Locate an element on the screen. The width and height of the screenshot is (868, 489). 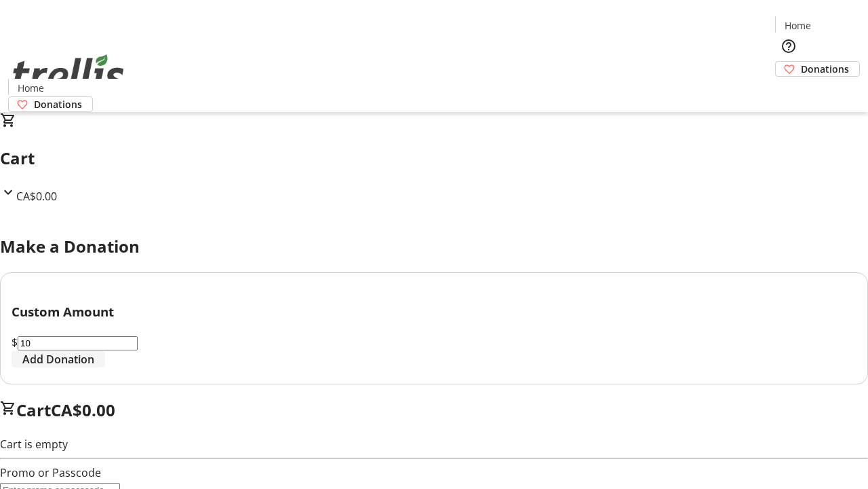
input: Donation Amount is located at coordinates (78, 342).